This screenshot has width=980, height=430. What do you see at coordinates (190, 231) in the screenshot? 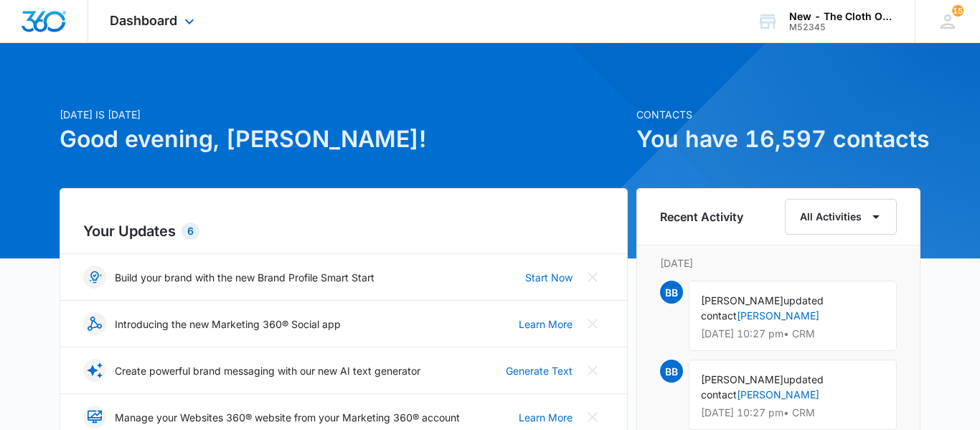
I see `div: 6` at bounding box center [190, 231].